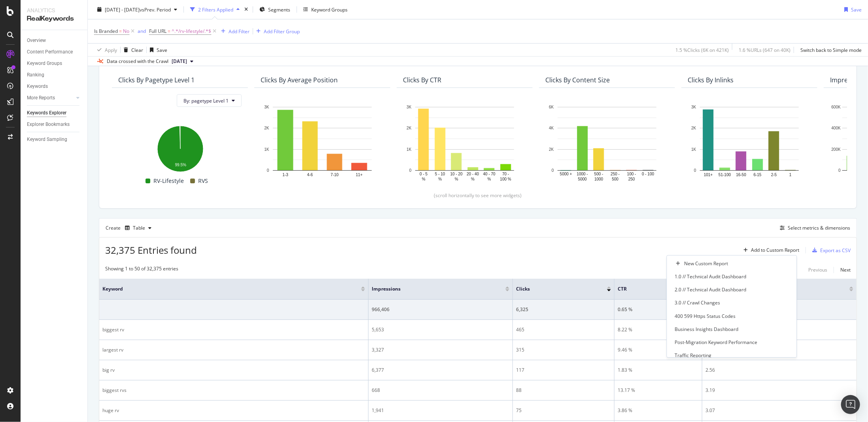  I want to click on div: Showing 1 to 50 of 32,375 entries, so click(141, 270).